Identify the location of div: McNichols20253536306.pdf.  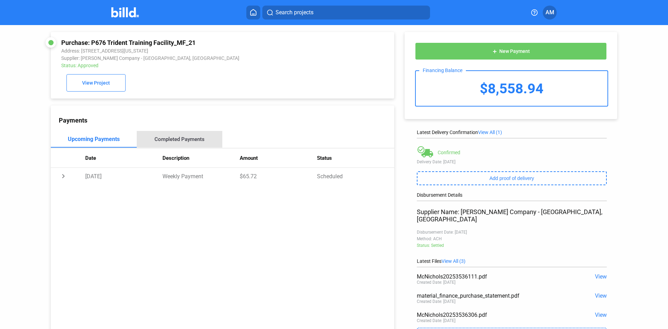
(493, 315).